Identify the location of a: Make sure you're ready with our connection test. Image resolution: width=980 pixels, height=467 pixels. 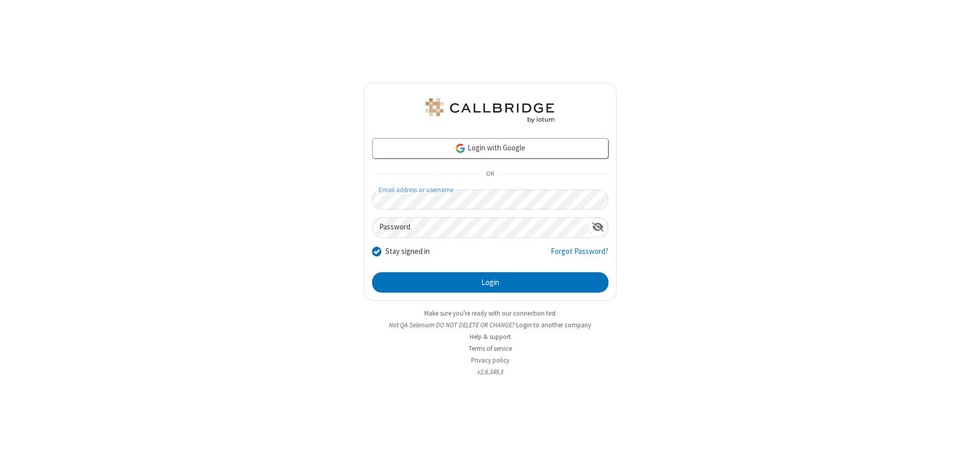
(490, 314).